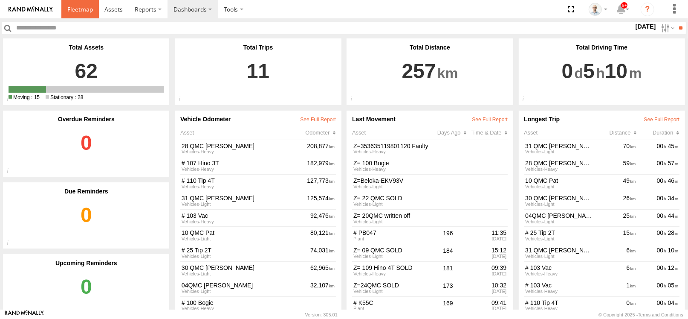 The width and height of the screenshot is (688, 319). I want to click on div: Total driving time by Assets, so click(528, 100).